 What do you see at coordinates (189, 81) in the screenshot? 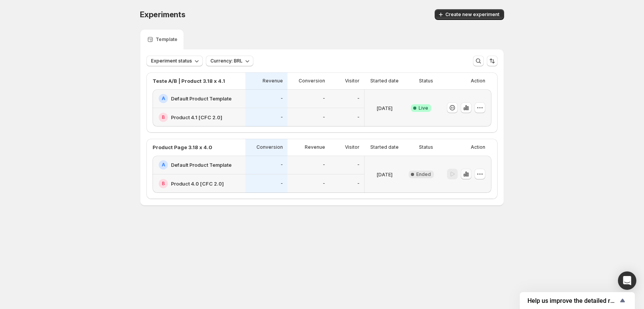
I see `p: Teste A/B | Product 3.18 x 4.1` at bounding box center [189, 81].